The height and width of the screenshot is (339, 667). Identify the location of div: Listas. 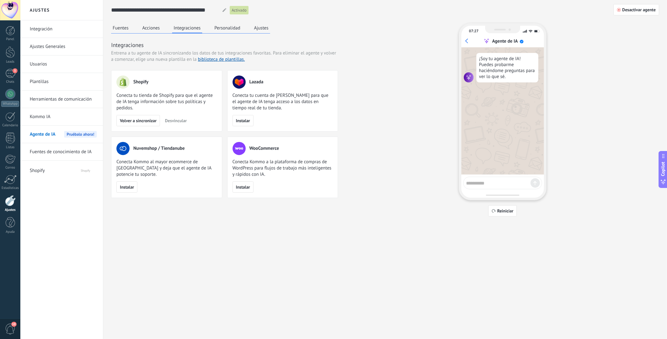
(10, 147).